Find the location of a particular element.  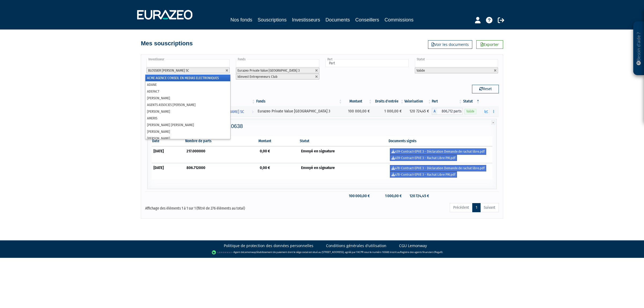

li: ACME AGENCE CONSEIL EN MEDIAS ELECTRONIQUES is located at coordinates (188, 78).